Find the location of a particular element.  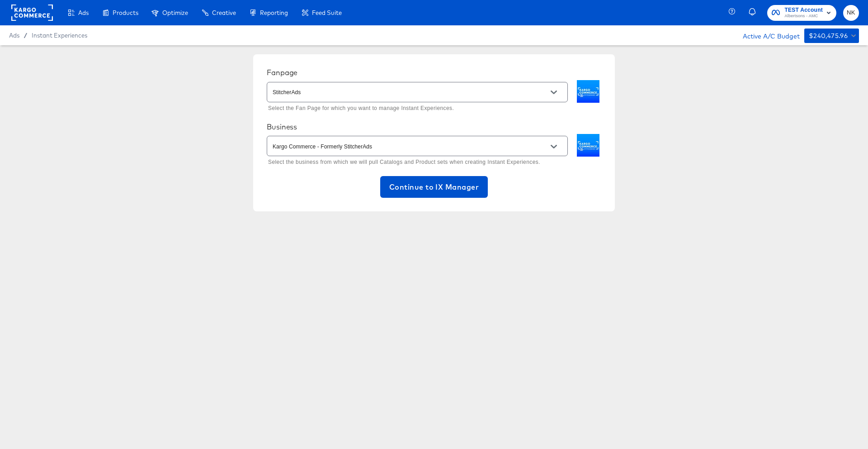

span: Instant Experiences is located at coordinates (59, 35).